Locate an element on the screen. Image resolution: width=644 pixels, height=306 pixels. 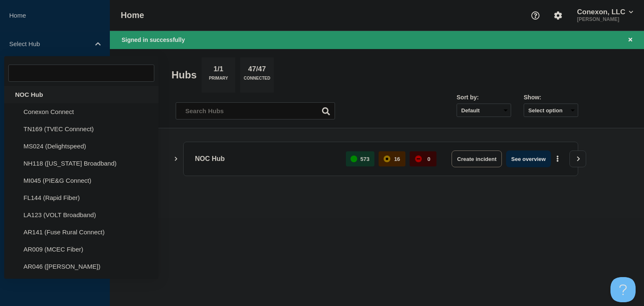
li: TN169 (TVEC Connnect) is located at coordinates (81, 129).